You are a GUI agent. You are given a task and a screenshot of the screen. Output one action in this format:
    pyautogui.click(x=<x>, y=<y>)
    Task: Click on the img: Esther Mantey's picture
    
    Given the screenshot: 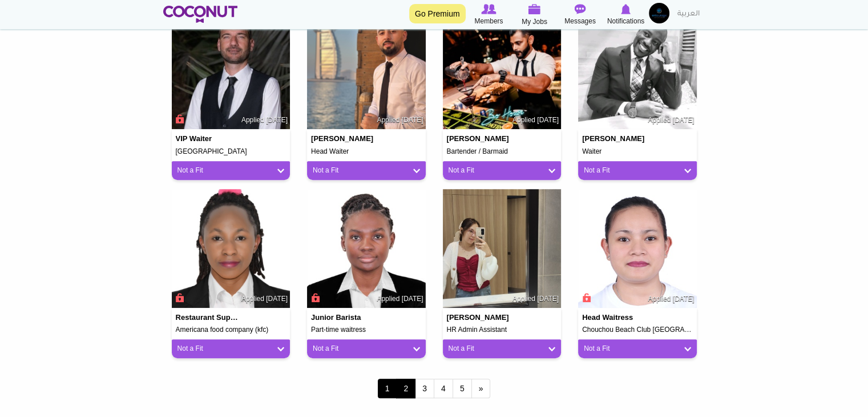 What is the action you would take?
    pyautogui.click(x=366, y=248)
    